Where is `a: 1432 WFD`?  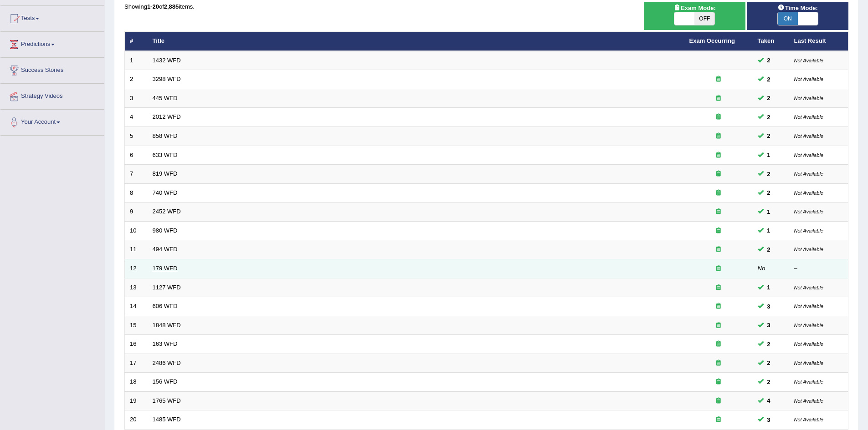 a: 1432 WFD is located at coordinates (167, 60).